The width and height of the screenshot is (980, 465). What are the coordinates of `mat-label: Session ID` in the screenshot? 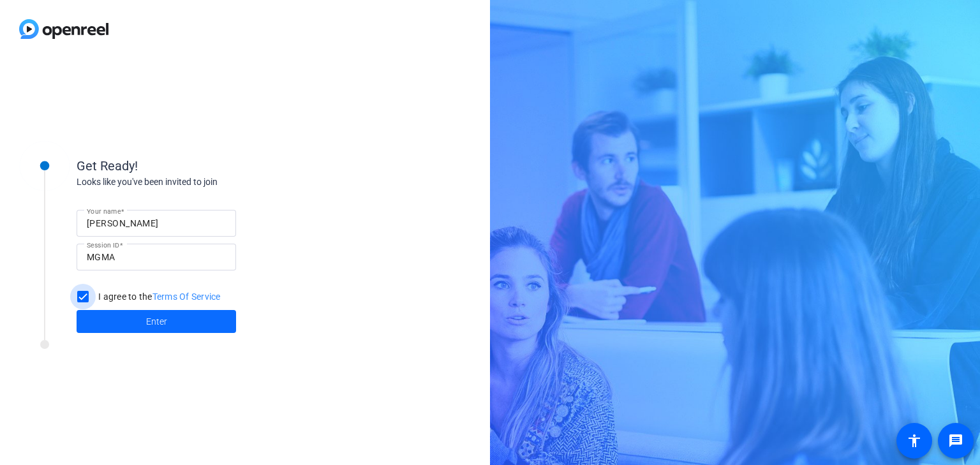 It's located at (102, 245).